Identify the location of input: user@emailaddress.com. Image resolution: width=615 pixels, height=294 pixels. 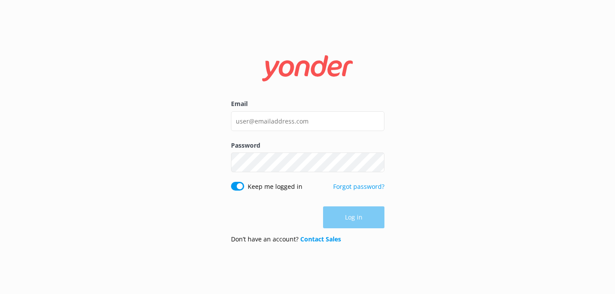
(308, 121).